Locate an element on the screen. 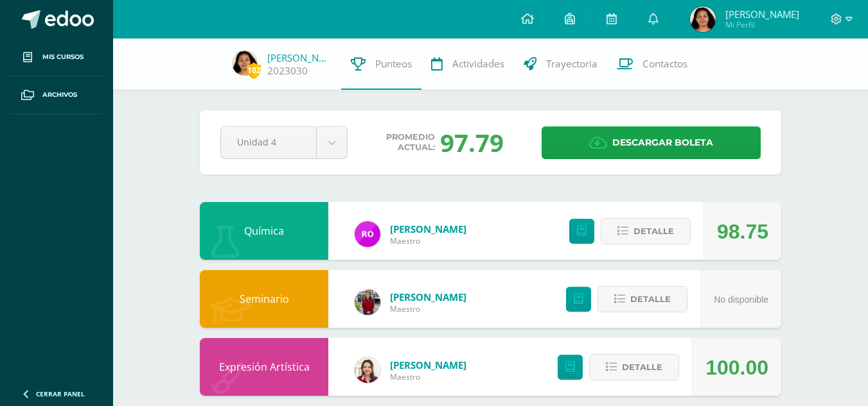  div: 97.79 is located at coordinates (471, 142).